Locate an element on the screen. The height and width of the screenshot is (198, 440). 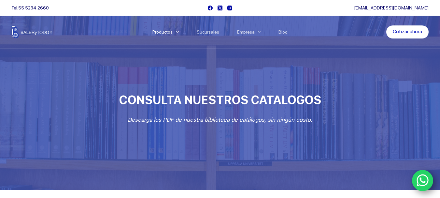
a: 55 5234 2660 is located at coordinates (34, 8).